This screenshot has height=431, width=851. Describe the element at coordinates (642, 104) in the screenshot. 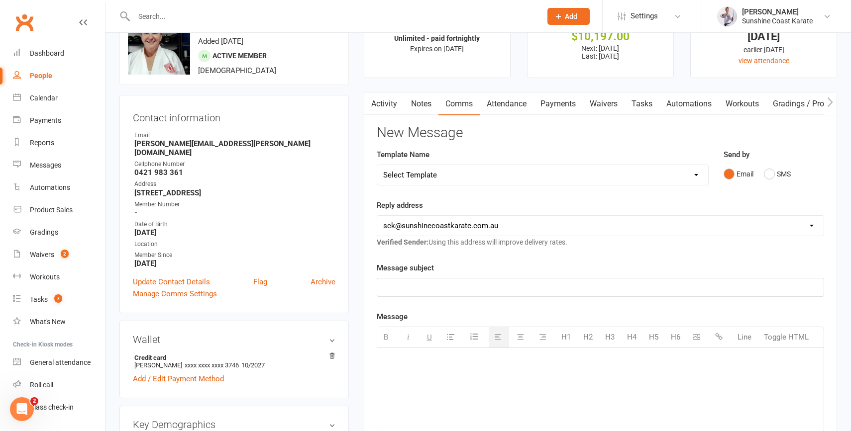

I see `a: Tasks` at that location.